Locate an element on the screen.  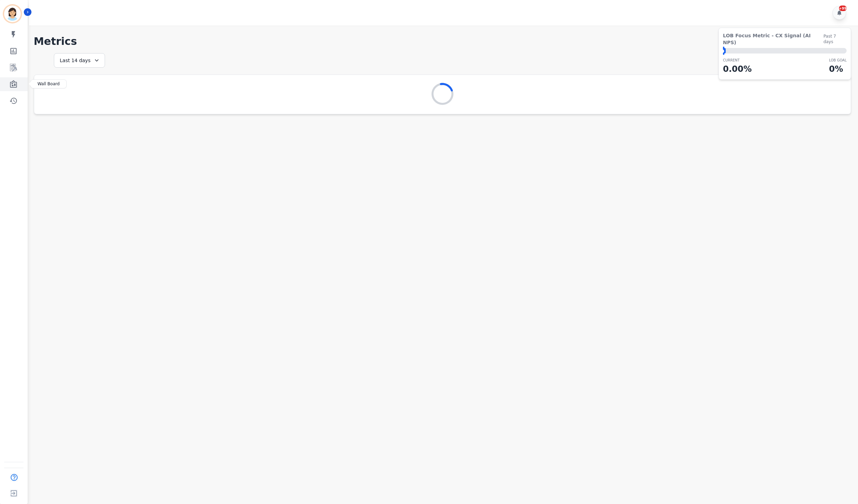
p: LOB Goal is located at coordinates (837, 60).